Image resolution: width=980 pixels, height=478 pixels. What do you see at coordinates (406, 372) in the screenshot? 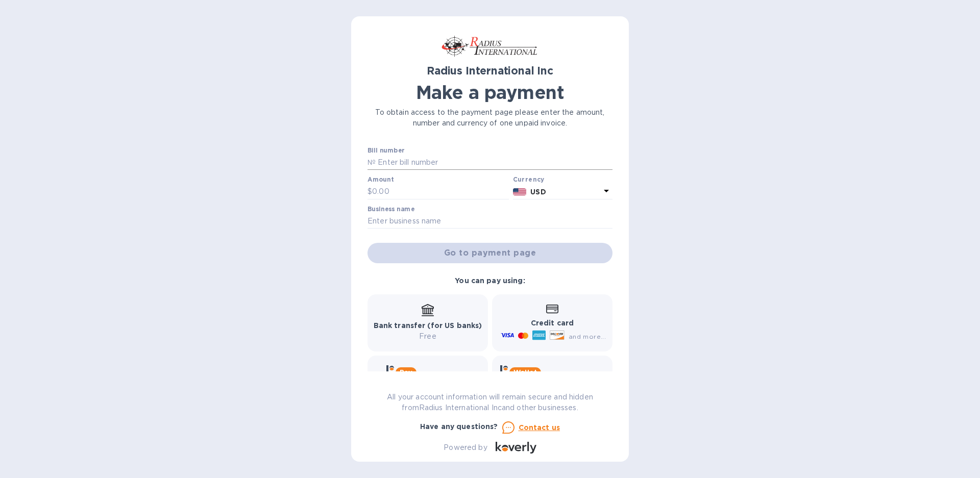
I see `b: Pay` at bounding box center [406, 372].